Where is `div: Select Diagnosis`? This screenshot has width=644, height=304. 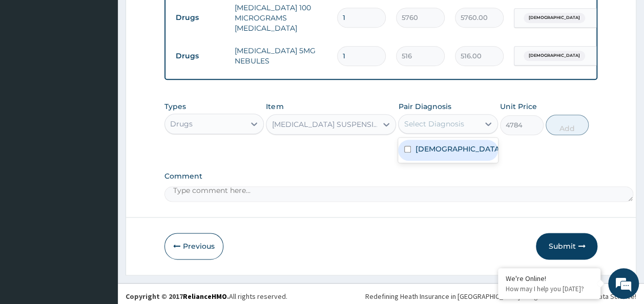 div: Select Diagnosis is located at coordinates (434, 124).